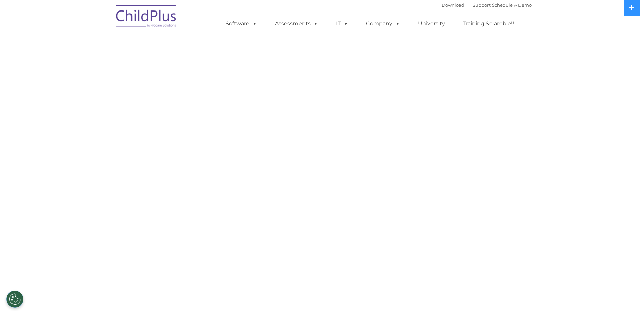 The height and width of the screenshot is (311, 644). Describe the element at coordinates (147, 17) in the screenshot. I see `img: ChildPlus by Procare Solutions` at that location.